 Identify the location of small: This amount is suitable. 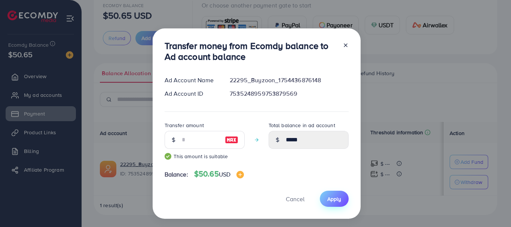
(204, 156).